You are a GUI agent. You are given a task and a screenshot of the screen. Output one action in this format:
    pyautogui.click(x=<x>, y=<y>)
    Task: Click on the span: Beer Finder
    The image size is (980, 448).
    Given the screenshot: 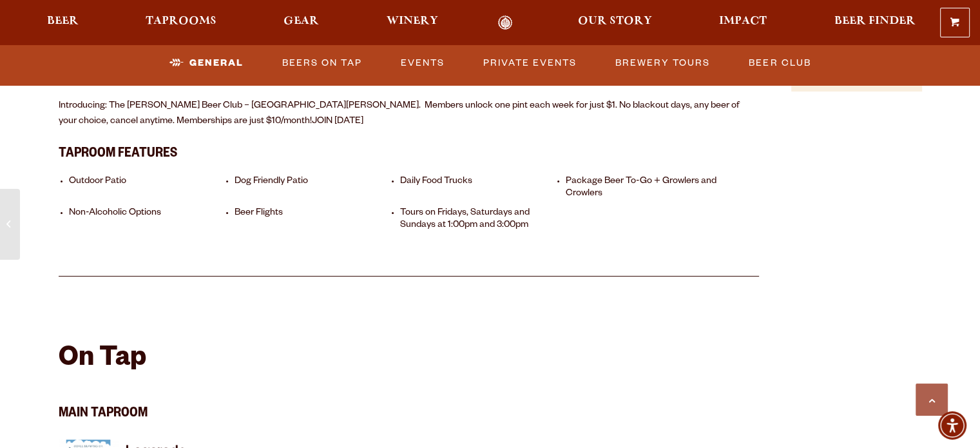 What is the action you would take?
    pyautogui.click(x=874, y=21)
    